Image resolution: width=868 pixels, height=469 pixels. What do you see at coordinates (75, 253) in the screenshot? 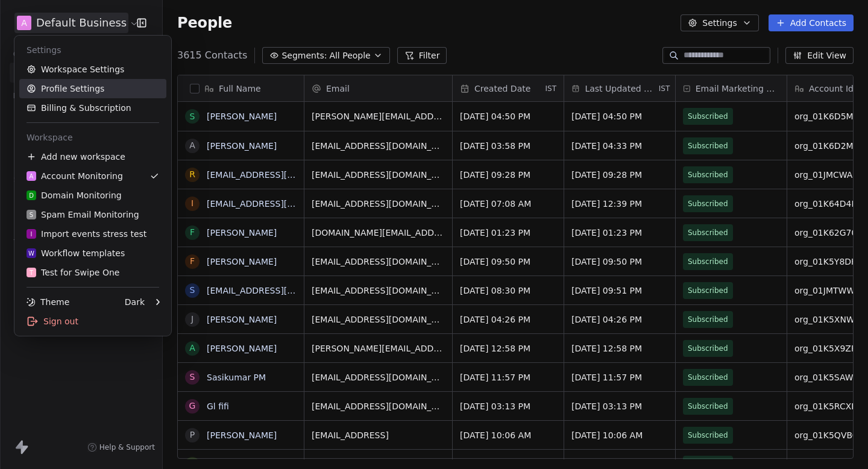
I see `div: Workflow templates` at bounding box center [75, 253].